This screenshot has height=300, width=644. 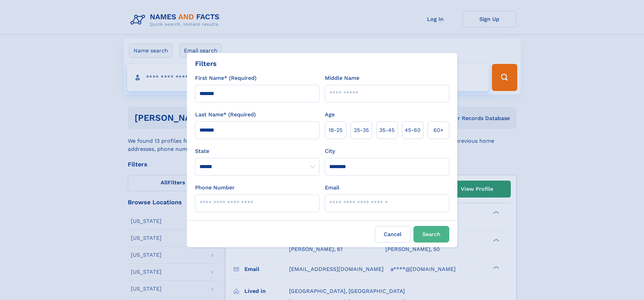 What do you see at coordinates (387, 130) in the screenshot?
I see `span: 35‑45` at bounding box center [387, 130].